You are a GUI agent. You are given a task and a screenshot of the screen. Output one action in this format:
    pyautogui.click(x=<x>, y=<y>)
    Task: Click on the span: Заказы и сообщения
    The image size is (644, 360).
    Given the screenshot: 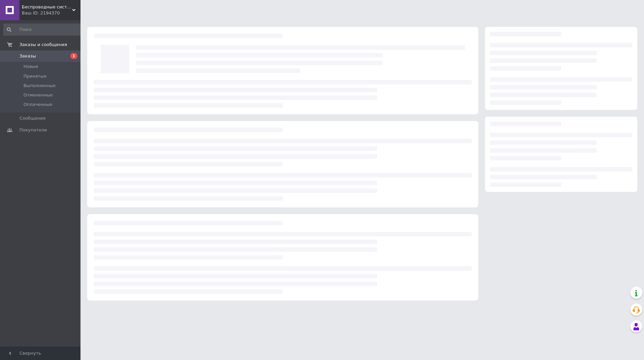 What is the action you would take?
    pyautogui.click(x=43, y=45)
    